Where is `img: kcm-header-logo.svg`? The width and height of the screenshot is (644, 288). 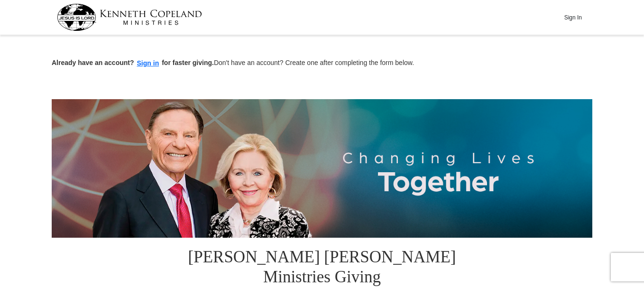
img: kcm-header-logo.svg is located at coordinates (130, 17).